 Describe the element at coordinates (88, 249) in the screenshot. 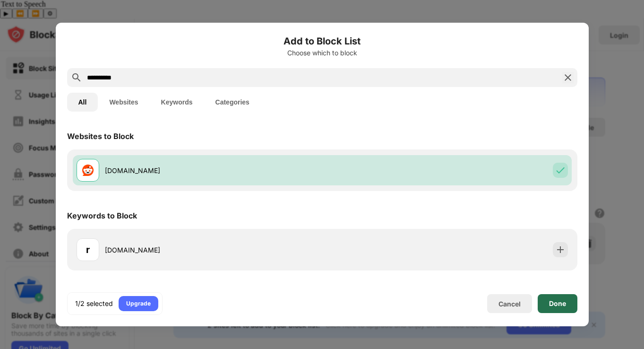

I see `div: r` at that location.